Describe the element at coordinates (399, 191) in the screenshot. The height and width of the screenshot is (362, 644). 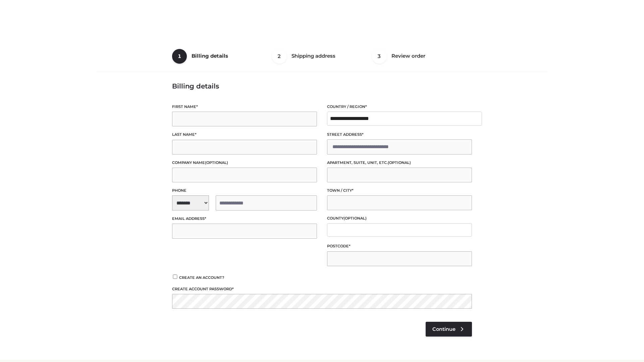
I see `label: Town / City` at that location.